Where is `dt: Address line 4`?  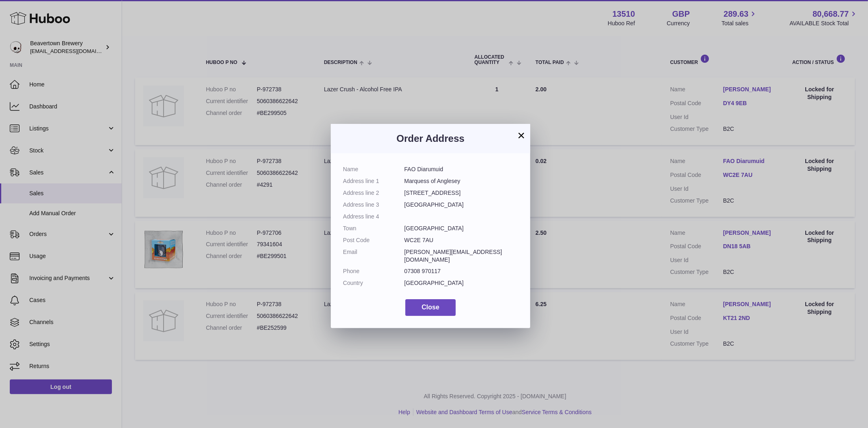 dt: Address line 4 is located at coordinates (373, 216).